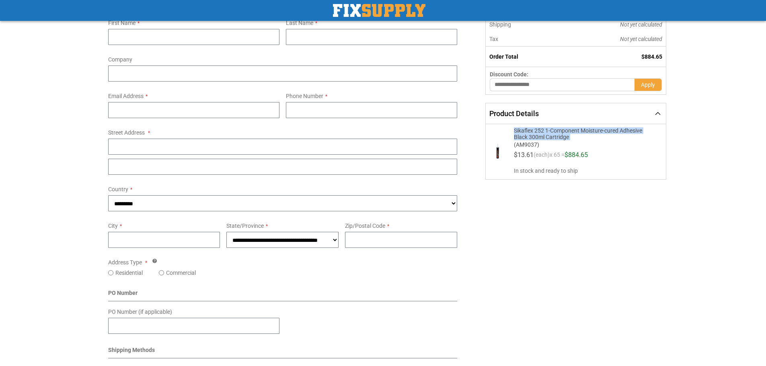 The width and height of the screenshot is (766, 366). What do you see at coordinates (379, 10) in the screenshot?
I see `img: Fix Industrial Supply` at bounding box center [379, 10].